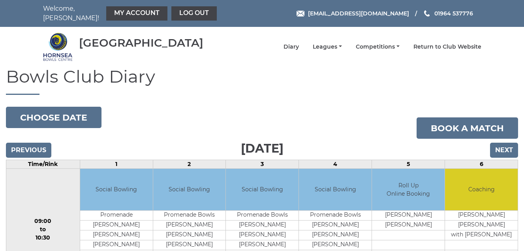 Image resolution: width=524 pixels, height=251 pixels. I want to click on img: Hornsea Bowls Centre, so click(58, 47).